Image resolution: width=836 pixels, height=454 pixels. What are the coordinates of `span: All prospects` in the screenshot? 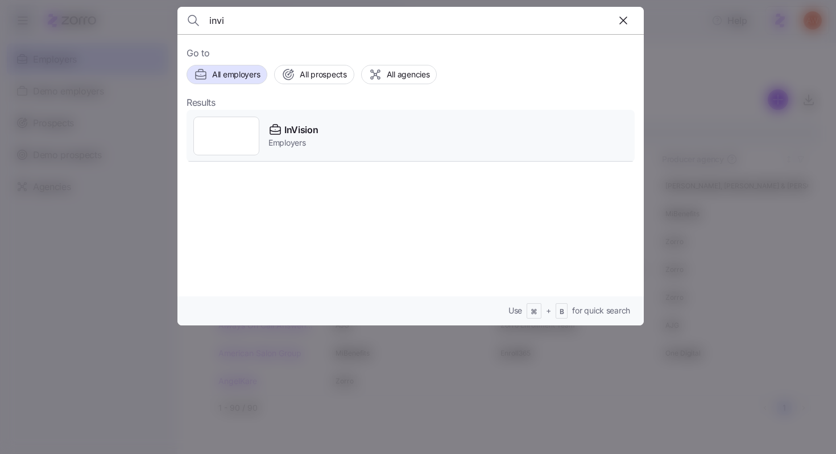 It's located at (323, 75).